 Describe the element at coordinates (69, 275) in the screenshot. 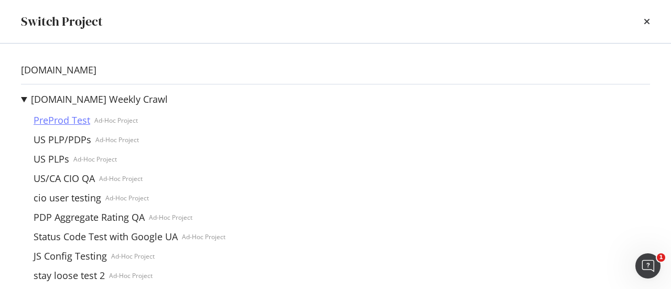

I see `a: stay loose test 2` at that location.